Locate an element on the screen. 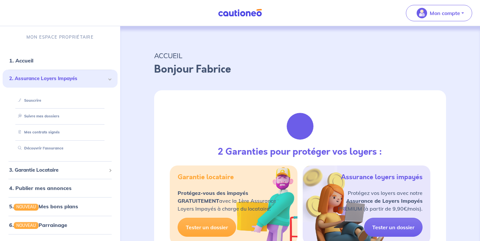  img: Cautioneo is located at coordinates (240, 13).